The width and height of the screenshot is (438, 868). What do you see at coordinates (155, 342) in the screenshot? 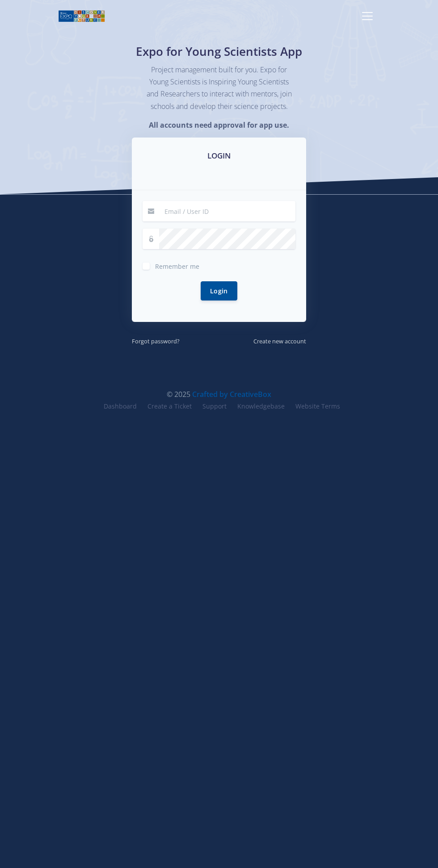
I see `small: Forgot password?` at bounding box center [155, 342].